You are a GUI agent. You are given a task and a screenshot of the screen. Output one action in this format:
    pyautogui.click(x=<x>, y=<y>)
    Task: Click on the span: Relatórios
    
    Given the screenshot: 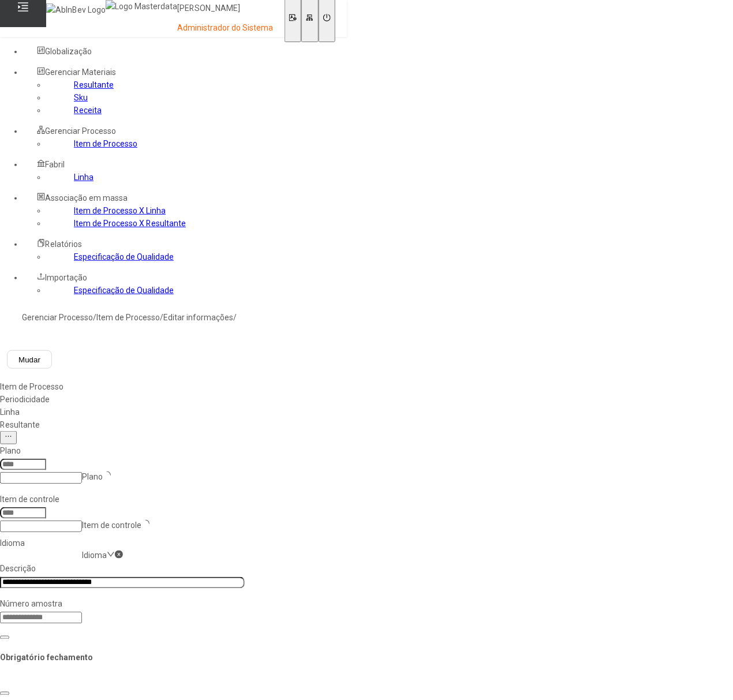 What is the action you would take?
    pyautogui.click(x=63, y=244)
    